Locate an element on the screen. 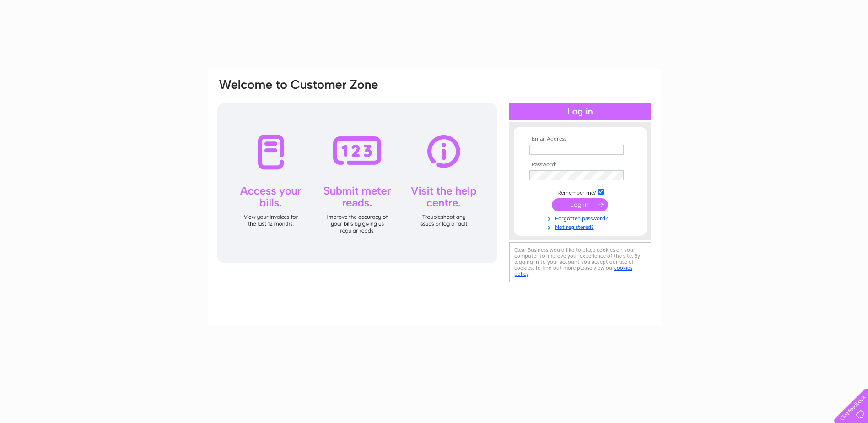  input: Submit is located at coordinates (580, 205).